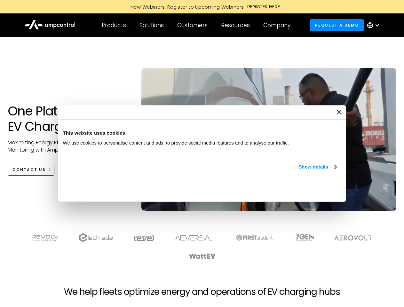 The image size is (404, 307). Describe the element at coordinates (152, 25) in the screenshot. I see `div: Solutions` at that location.